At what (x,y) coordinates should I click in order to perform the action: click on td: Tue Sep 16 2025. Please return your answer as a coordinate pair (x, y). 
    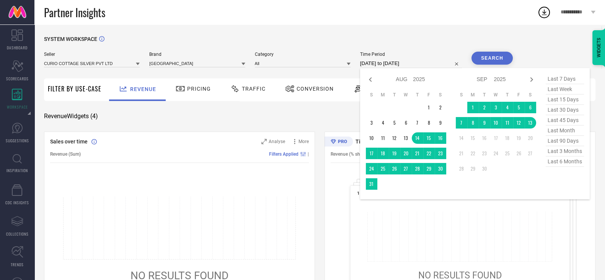
    Looking at the image, I should click on (485, 138).